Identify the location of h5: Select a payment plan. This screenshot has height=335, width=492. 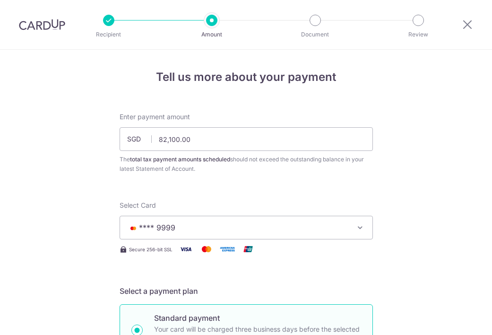
(246, 291).